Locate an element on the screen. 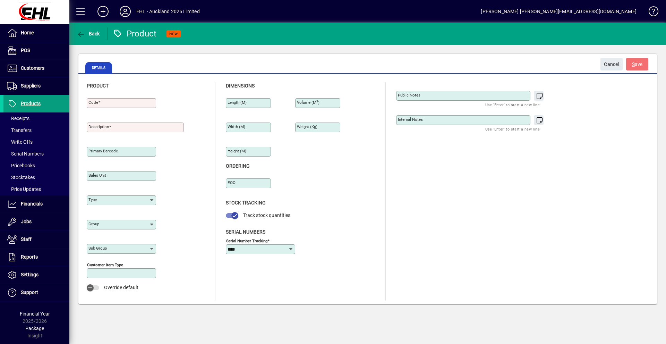 This screenshot has width=666, height=344. a: Home is located at coordinates (36, 33).